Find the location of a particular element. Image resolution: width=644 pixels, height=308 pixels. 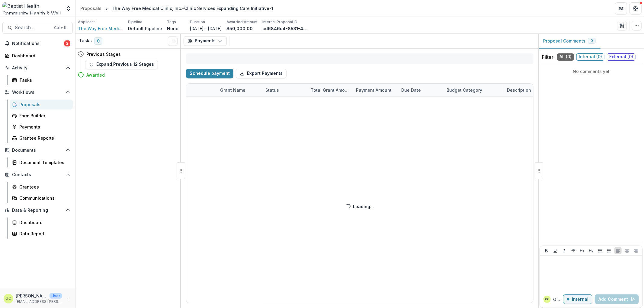

button: Italicize is located at coordinates (564, 251).